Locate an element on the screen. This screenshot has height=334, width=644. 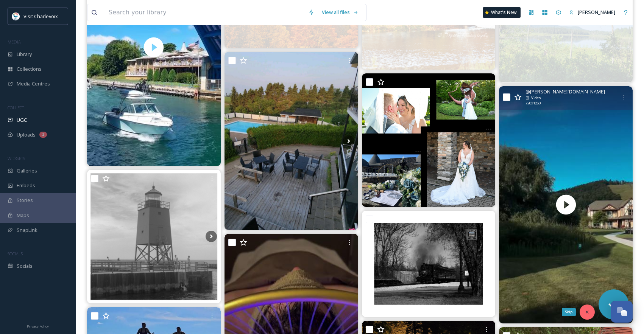
div: Skip is located at coordinates (568, 313).